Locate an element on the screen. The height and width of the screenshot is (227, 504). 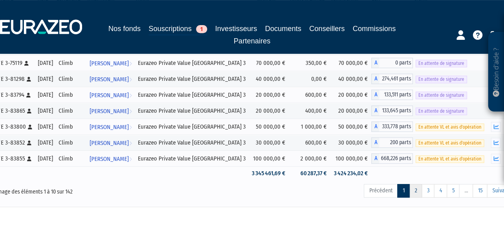
span: 133,645 parts is located at coordinates (396, 111).